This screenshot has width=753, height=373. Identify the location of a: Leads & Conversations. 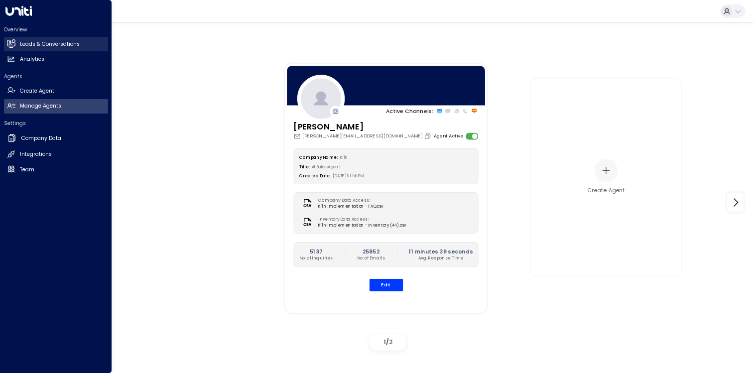
(56, 44).